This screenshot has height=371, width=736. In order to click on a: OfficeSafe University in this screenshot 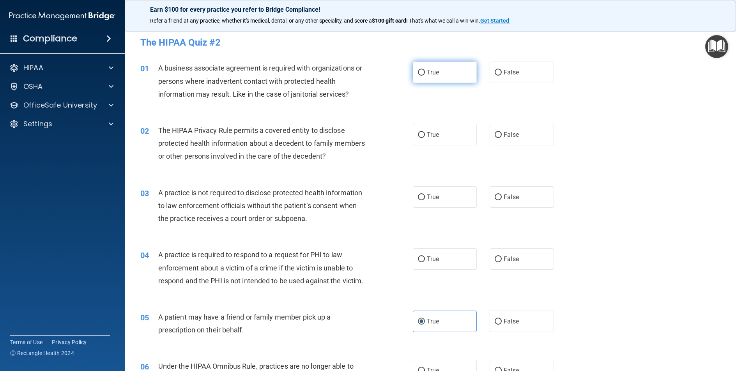, I will do `click(61, 105)`.